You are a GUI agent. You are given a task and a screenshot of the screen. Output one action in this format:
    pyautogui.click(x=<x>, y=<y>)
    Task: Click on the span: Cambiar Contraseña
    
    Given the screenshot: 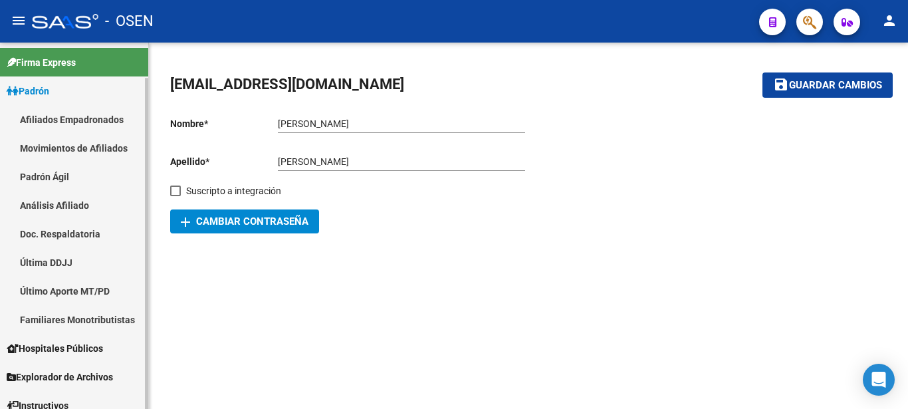 What is the action you would take?
    pyautogui.click(x=245, y=221)
    